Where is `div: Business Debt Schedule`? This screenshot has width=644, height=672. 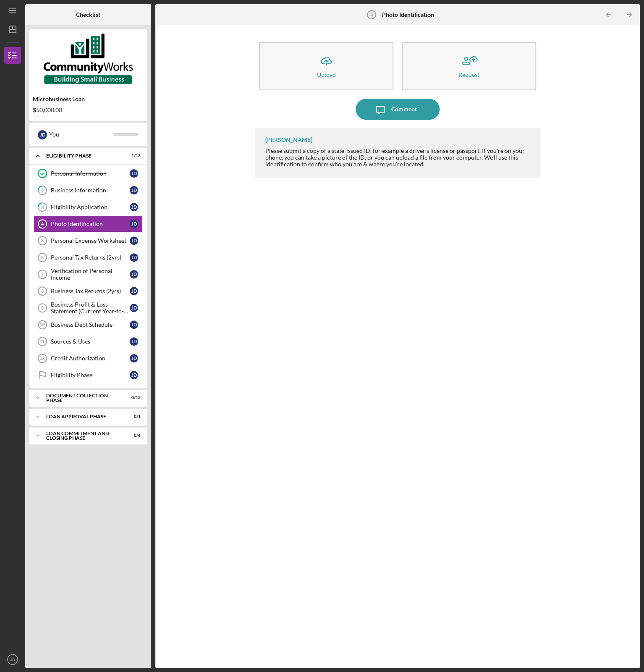
div: Business Debt Schedule is located at coordinates (90, 325).